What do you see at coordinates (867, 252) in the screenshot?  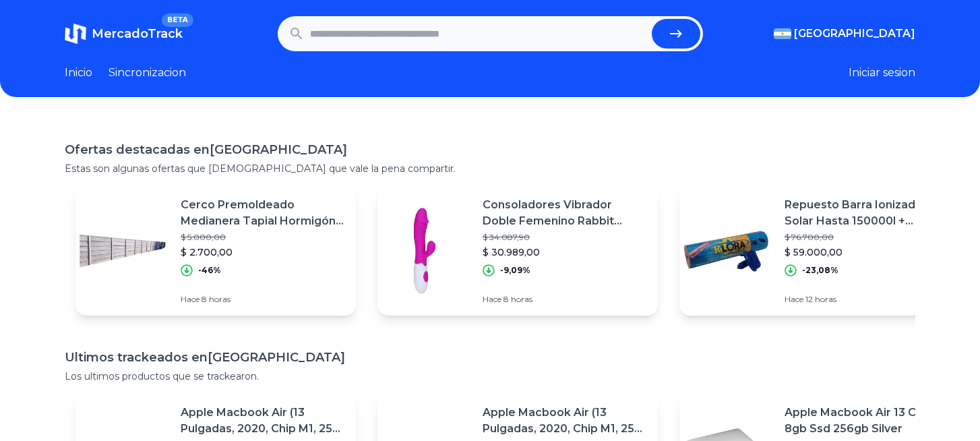 I see `p: $ 59.000,00` at bounding box center [867, 252].